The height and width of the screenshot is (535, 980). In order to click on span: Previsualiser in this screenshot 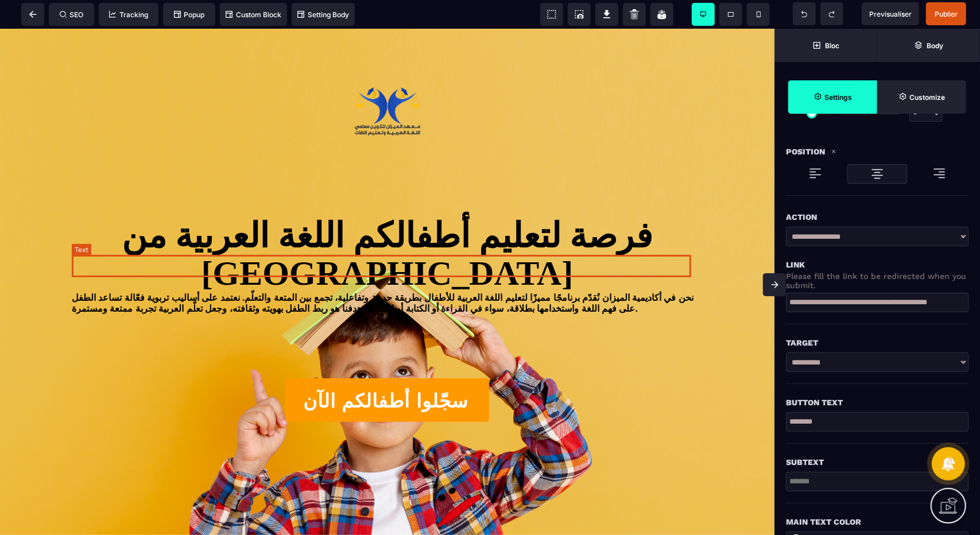, I will do `click(890, 14)`.